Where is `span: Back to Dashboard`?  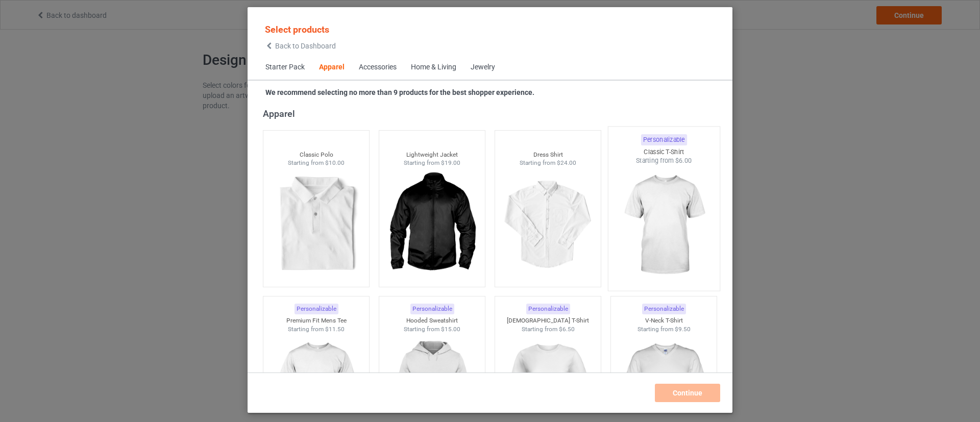
span: Back to Dashboard is located at coordinates (305, 46).